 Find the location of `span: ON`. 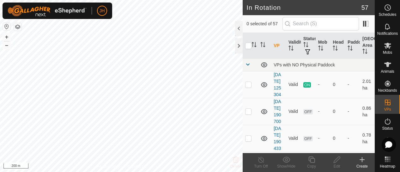

span: ON is located at coordinates (307, 85).